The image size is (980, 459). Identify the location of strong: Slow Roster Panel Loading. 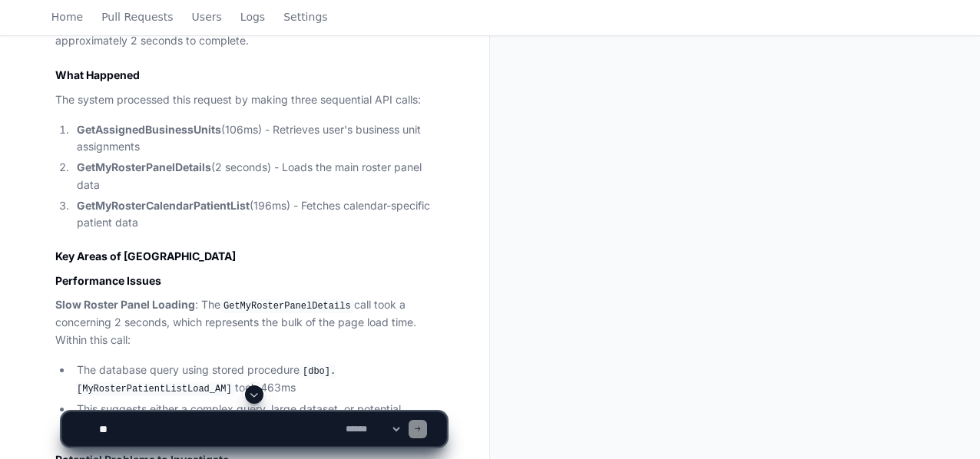
(125, 304).